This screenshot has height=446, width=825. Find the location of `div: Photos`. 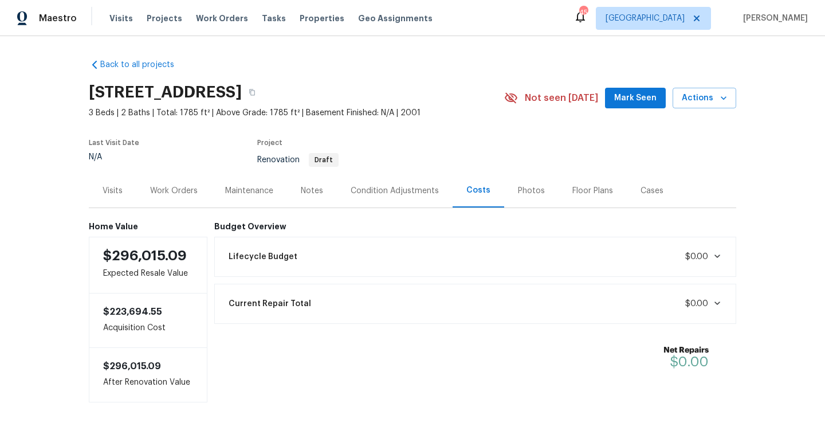

div: Photos is located at coordinates (531, 191).